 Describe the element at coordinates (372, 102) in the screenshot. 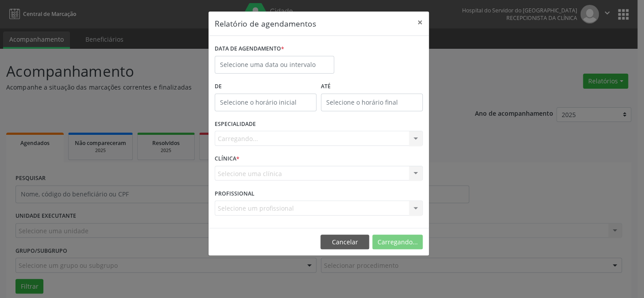

I see `input: Selecione o horário final` at that location.